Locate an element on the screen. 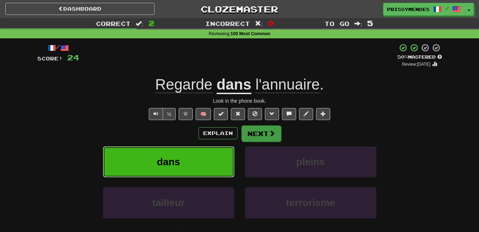 This screenshot has width=479, height=232. span: dans is located at coordinates (168, 162).